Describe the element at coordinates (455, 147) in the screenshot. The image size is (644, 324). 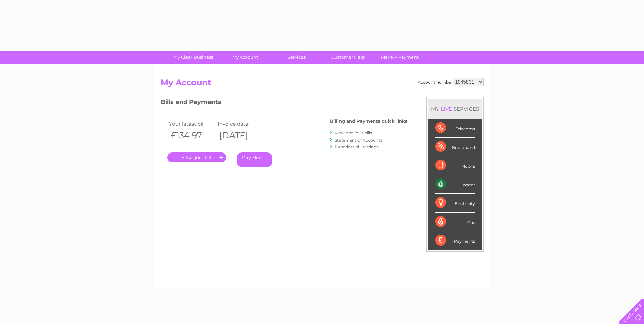
I see `div: Broadband` at that location.